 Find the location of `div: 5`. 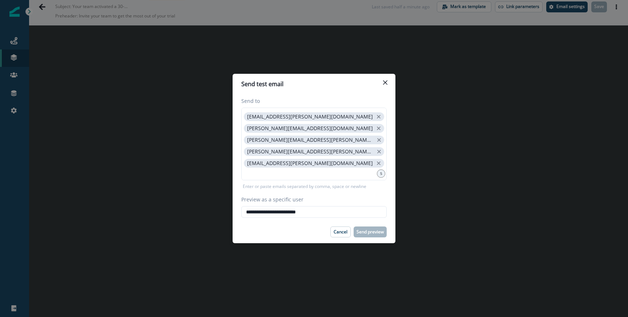

div: 5 is located at coordinates (381, 173).